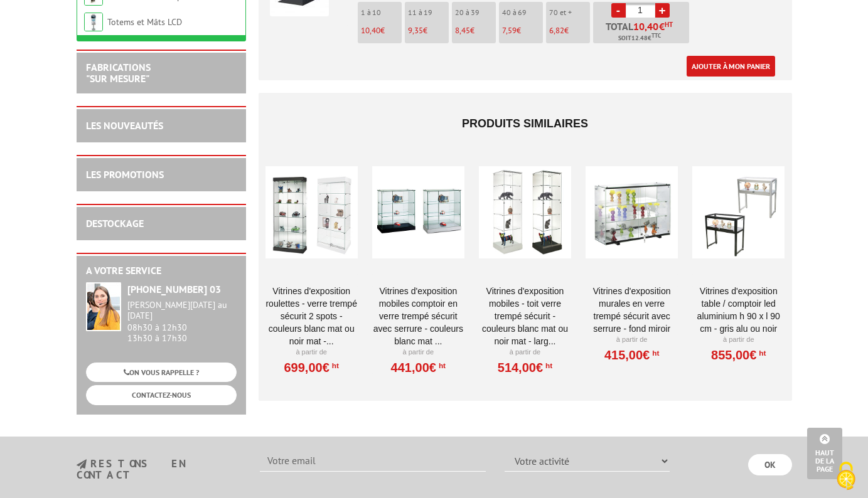 Image resolution: width=868 pixels, height=498 pixels. What do you see at coordinates (770, 465) in the screenshot?
I see `input: OK` at bounding box center [770, 465].